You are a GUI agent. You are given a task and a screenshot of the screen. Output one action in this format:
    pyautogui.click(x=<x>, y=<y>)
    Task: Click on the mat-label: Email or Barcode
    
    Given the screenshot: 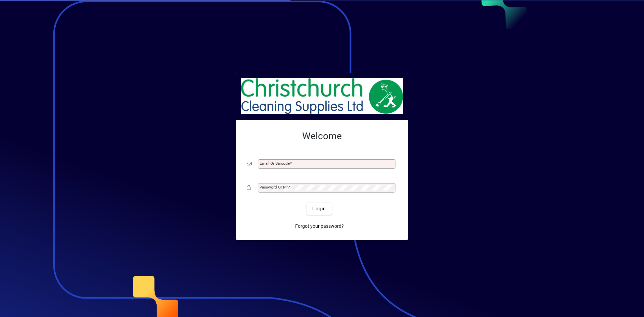 What is the action you would take?
    pyautogui.click(x=275, y=163)
    